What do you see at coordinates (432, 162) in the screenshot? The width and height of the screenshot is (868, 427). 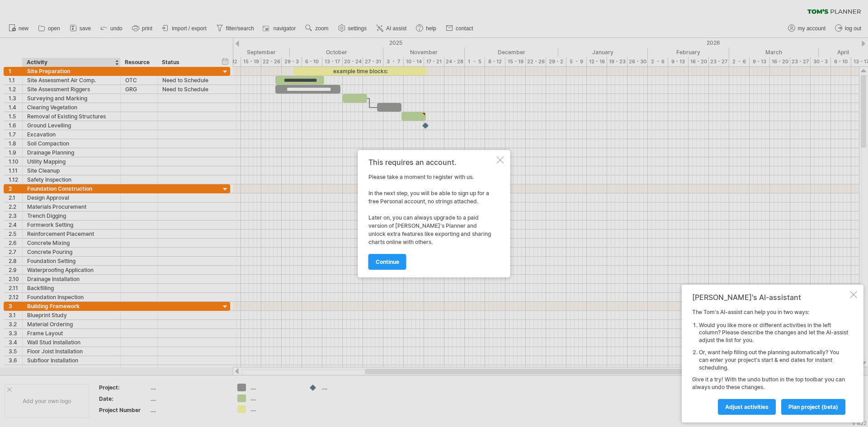 I see `div: This requires an account.` at bounding box center [432, 162].